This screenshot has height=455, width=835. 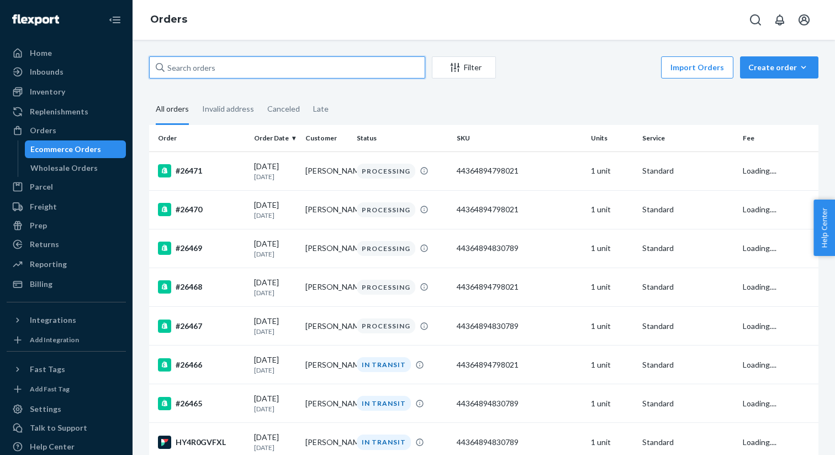 What do you see at coordinates (326, 138) in the screenshot?
I see `div: Customer` at bounding box center [326, 138].